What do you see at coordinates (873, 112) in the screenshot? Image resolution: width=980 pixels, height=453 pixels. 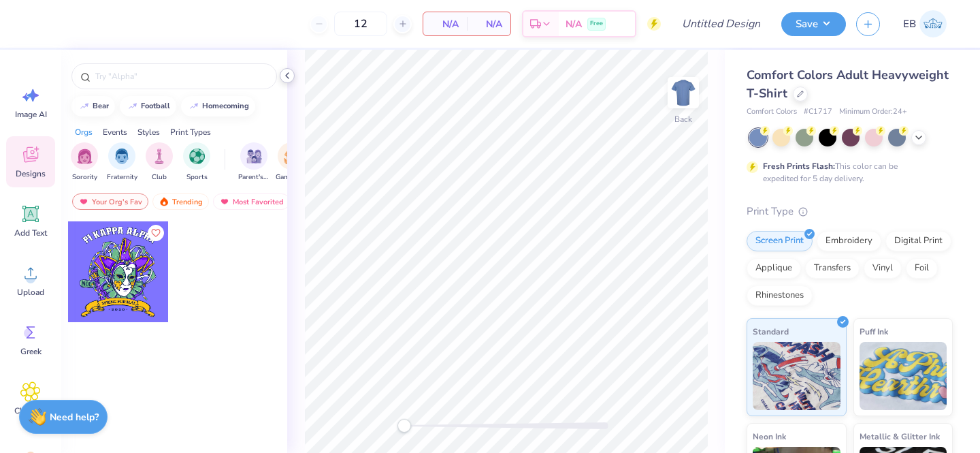 I see `span: Minimum Order: 24 +` at bounding box center [873, 112].